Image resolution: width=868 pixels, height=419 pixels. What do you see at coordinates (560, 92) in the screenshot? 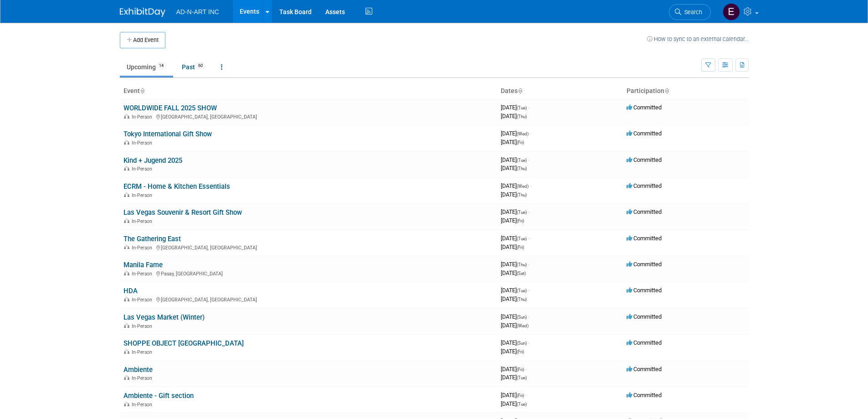
I see `th: Dates` at bounding box center [560, 92].